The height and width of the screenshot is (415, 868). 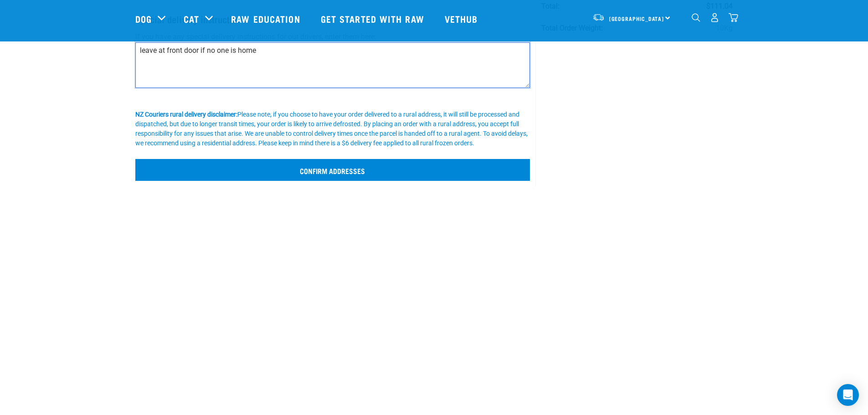 I want to click on div: Please note, if you choose to have your order delivered to a rural address, it will still be proc..., so click(x=333, y=129).